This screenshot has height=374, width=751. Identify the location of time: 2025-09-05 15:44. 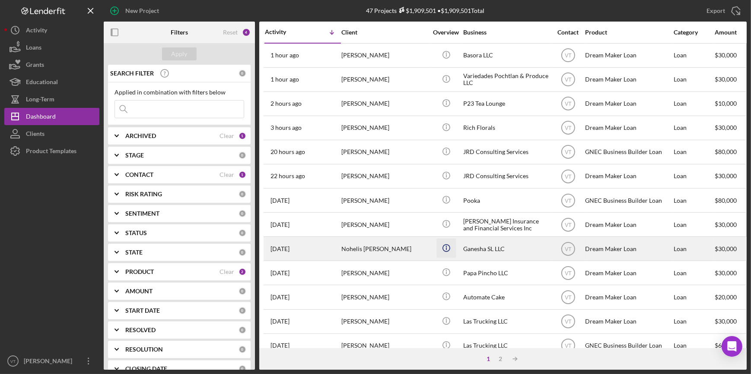
(285, 79).